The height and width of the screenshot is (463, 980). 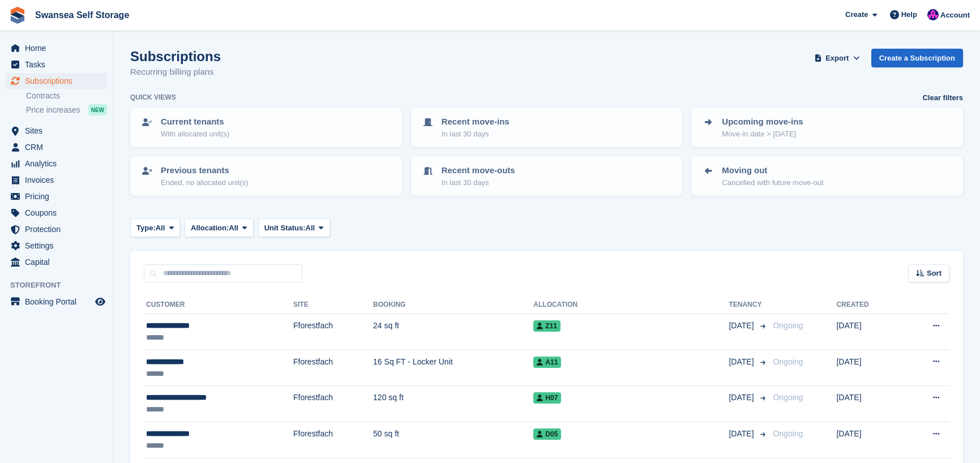 What do you see at coordinates (266, 128) in the screenshot?
I see `a: Current tenants With allocated unit(s)` at bounding box center [266, 128].